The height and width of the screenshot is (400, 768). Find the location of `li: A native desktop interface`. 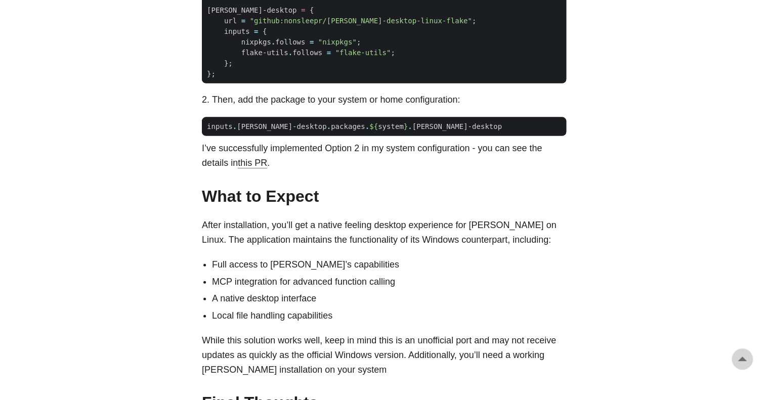

li: A native desktop interface is located at coordinates (389, 299).